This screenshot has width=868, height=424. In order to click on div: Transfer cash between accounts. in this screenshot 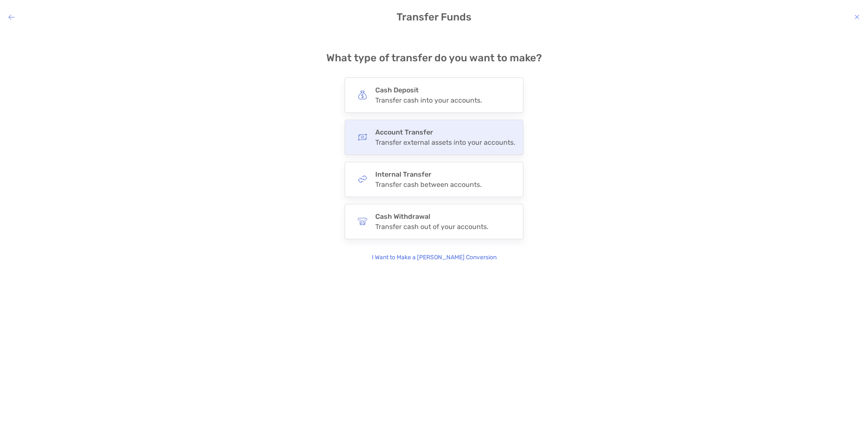, I will do `click(429, 184)`.